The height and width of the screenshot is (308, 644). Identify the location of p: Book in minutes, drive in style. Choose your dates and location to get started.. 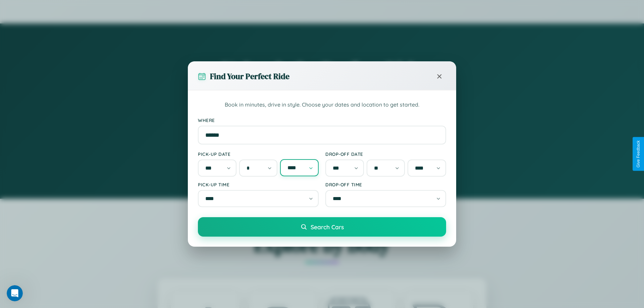
(322, 105).